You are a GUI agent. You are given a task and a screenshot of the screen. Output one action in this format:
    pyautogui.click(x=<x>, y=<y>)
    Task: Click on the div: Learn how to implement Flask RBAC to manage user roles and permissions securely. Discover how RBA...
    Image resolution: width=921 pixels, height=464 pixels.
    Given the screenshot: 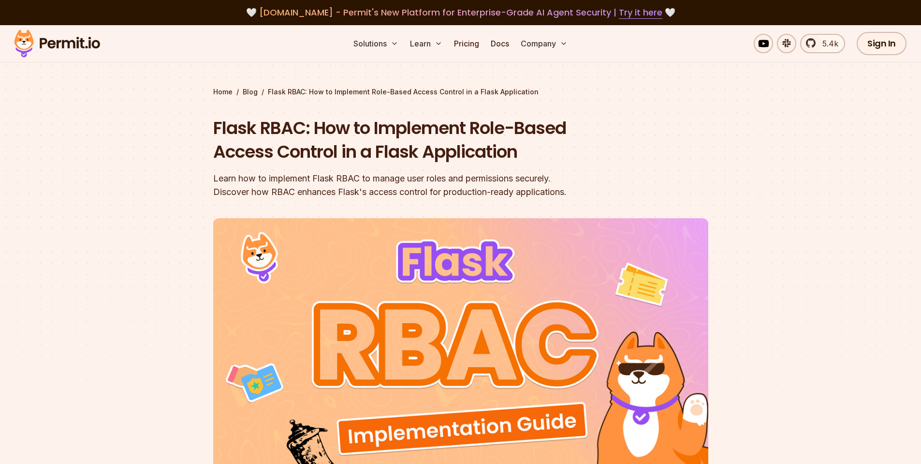 What is the action you would take?
    pyautogui.click(x=399, y=185)
    